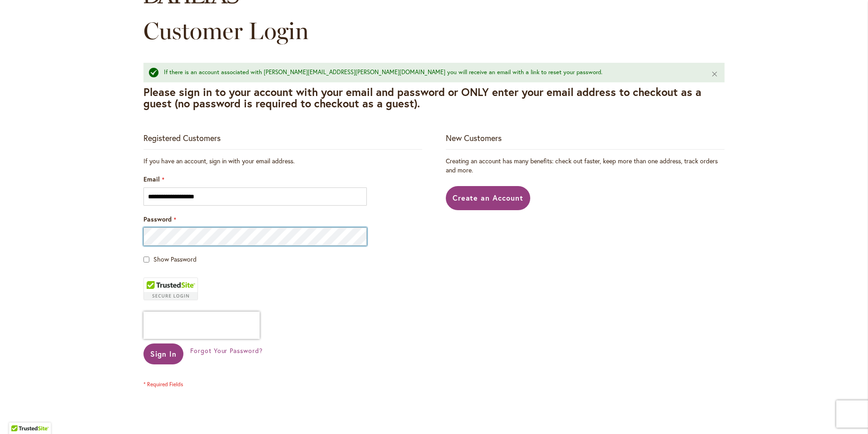 The width and height of the screenshot is (868, 434). What do you see at coordinates (488, 197) in the screenshot?
I see `span: Create an Account` at bounding box center [488, 197].